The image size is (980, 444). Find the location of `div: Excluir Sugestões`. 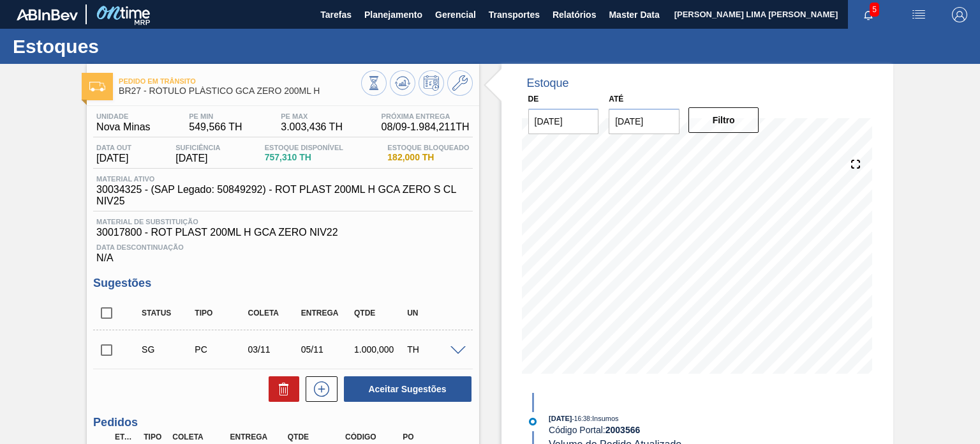

div: Excluir Sugestões is located at coordinates (280, 389).